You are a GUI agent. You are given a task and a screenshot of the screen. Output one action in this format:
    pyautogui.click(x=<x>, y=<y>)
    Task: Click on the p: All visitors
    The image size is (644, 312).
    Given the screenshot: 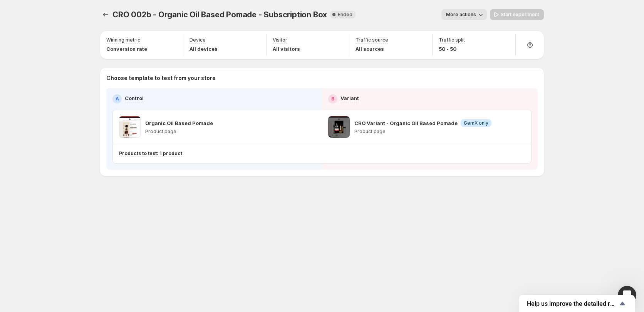 What is the action you would take?
    pyautogui.click(x=286, y=49)
    